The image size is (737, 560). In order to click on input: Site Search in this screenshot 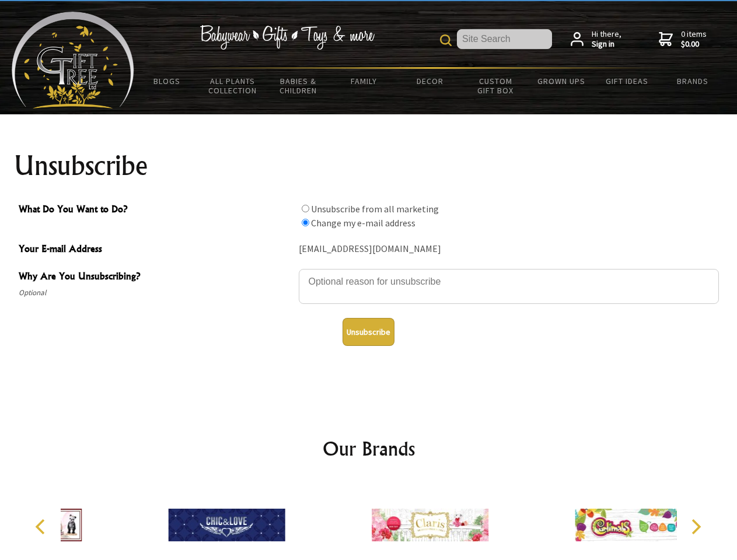, I will do `click(504, 39)`.